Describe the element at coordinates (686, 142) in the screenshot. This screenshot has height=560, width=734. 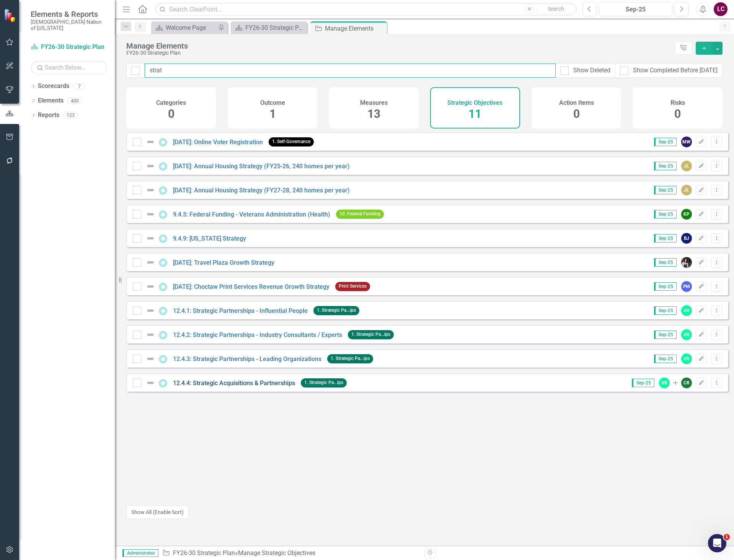
I see `div: MW` at that location.